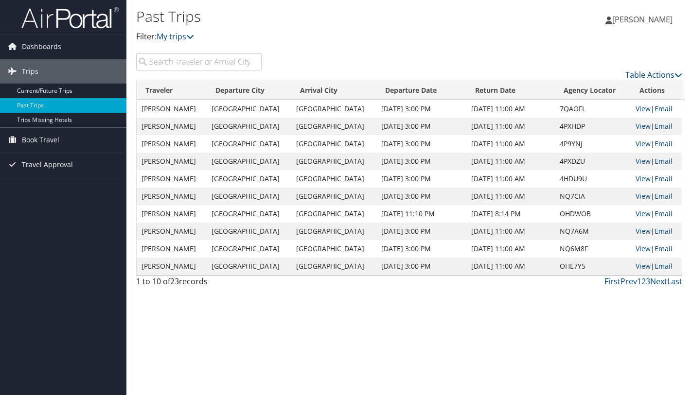  What do you see at coordinates (674, 282) in the screenshot?
I see `a: Last` at bounding box center [674, 282].